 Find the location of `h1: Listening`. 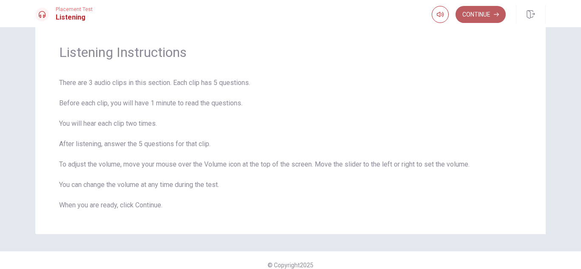

h1: Listening is located at coordinates (74, 17).